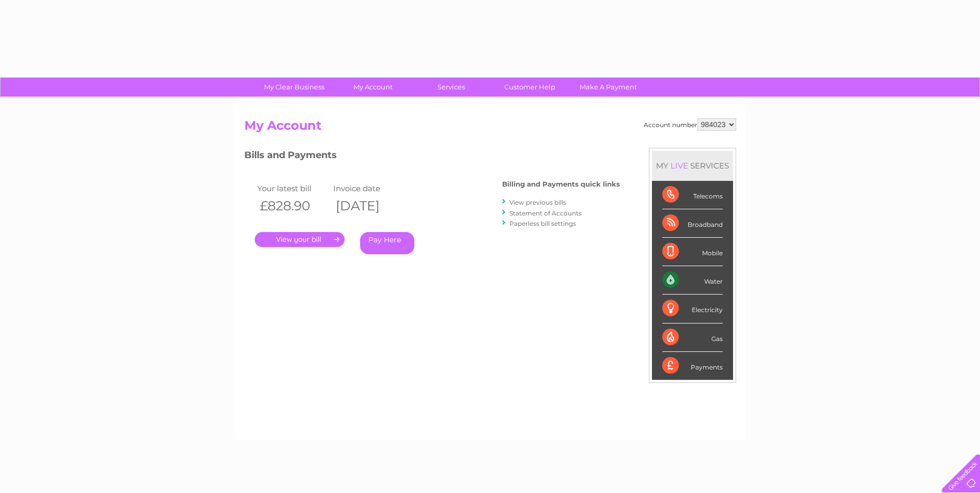 This screenshot has height=493, width=980. Describe the element at coordinates (692, 195) in the screenshot. I see `div: Telecoms` at that location.